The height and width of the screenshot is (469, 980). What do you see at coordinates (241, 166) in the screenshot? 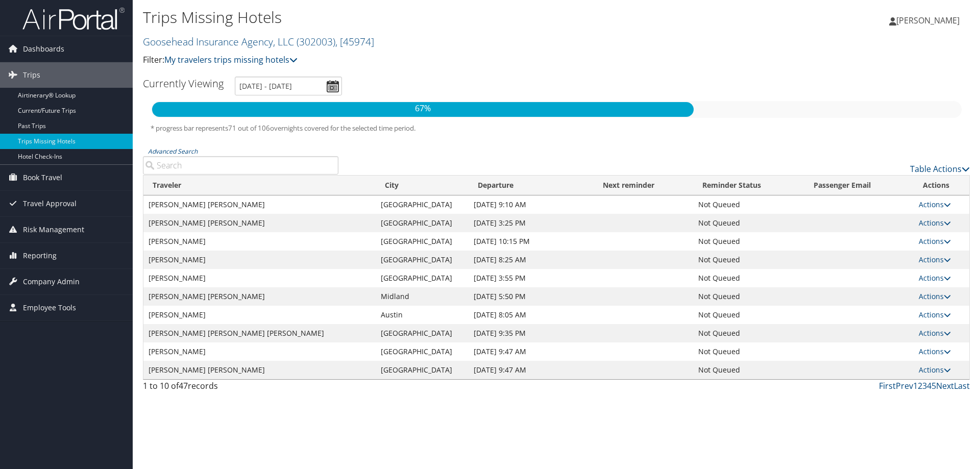
I see `input: Advanced Search` at bounding box center [241, 166].